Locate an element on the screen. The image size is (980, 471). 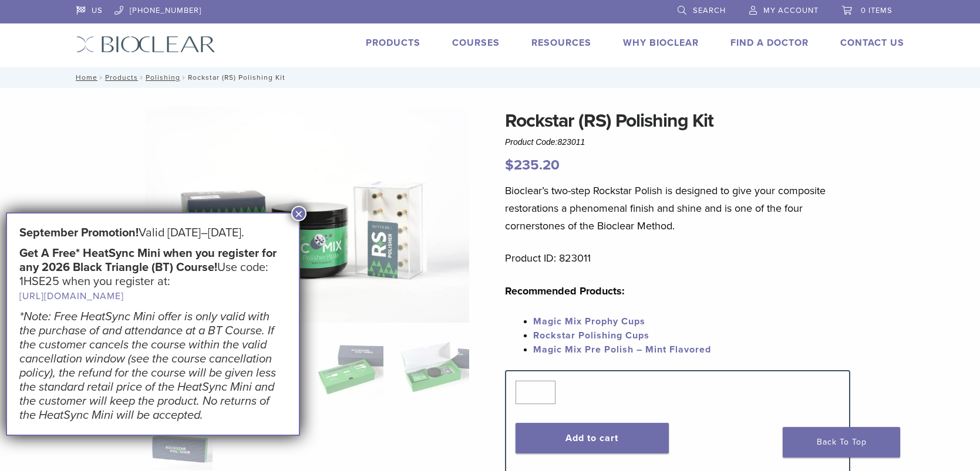
a: Magic Mix Pre Polish – Mint Flavored is located at coordinates (622, 349).